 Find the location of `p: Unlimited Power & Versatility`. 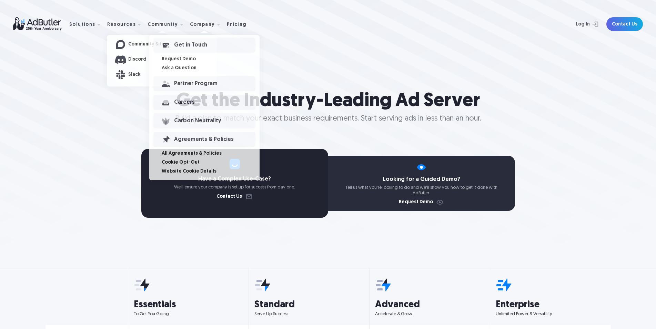

p: Unlimited Power & Versatility is located at coordinates (551, 315).